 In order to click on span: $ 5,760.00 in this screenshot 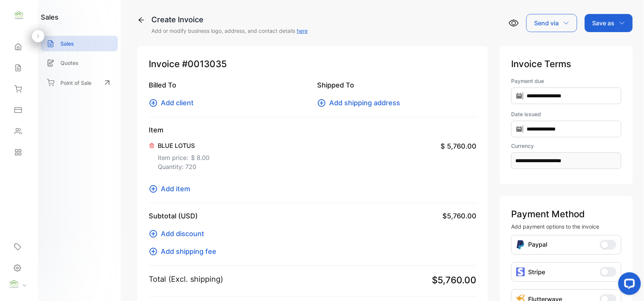, I will do `click(459, 146)`.